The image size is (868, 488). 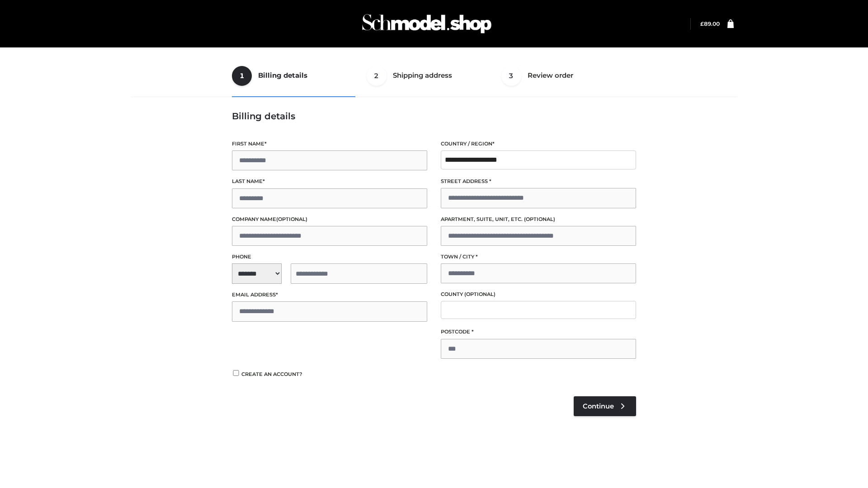 I want to click on label: Country / Region, so click(x=538, y=144).